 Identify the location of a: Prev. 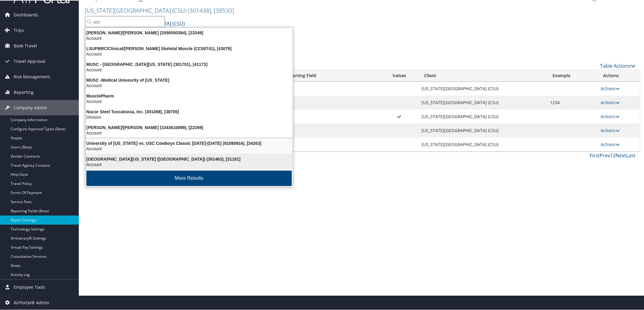
(605, 155).